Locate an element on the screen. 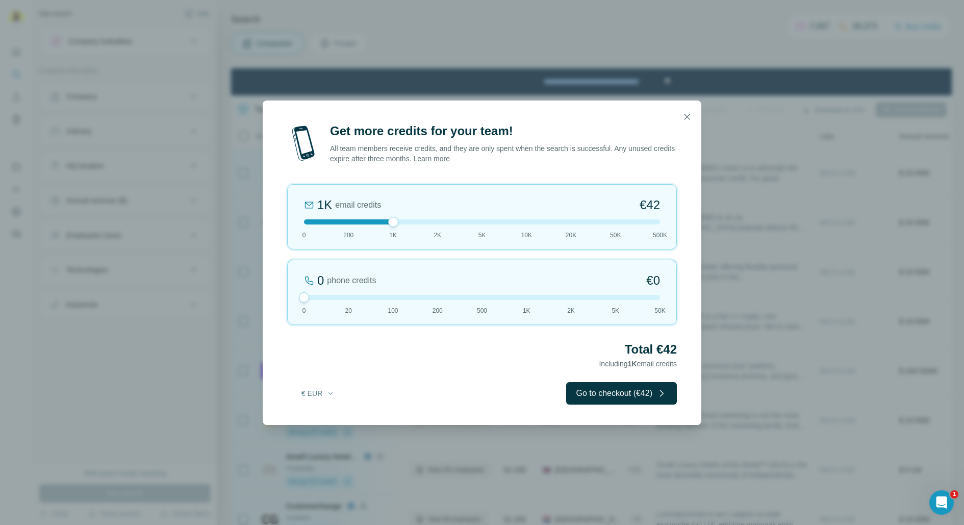 Image resolution: width=964 pixels, height=525 pixels. div: Upgrade plan for full access to Surfe is located at coordinates (361, 13).